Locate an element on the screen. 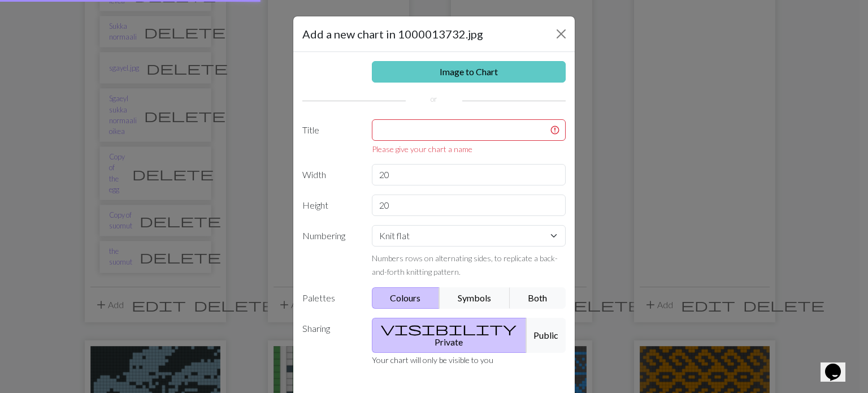 The image size is (868, 393). button: Colours is located at coordinates (406, 298).